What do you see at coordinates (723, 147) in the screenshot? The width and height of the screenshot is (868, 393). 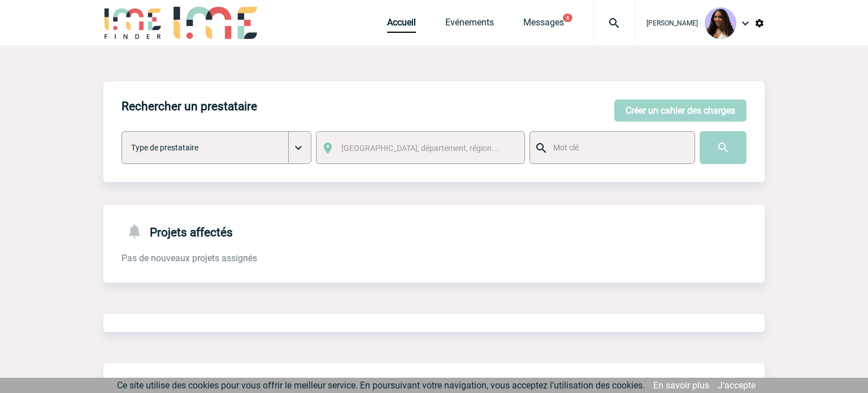 I see `input: Submit` at bounding box center [723, 147].